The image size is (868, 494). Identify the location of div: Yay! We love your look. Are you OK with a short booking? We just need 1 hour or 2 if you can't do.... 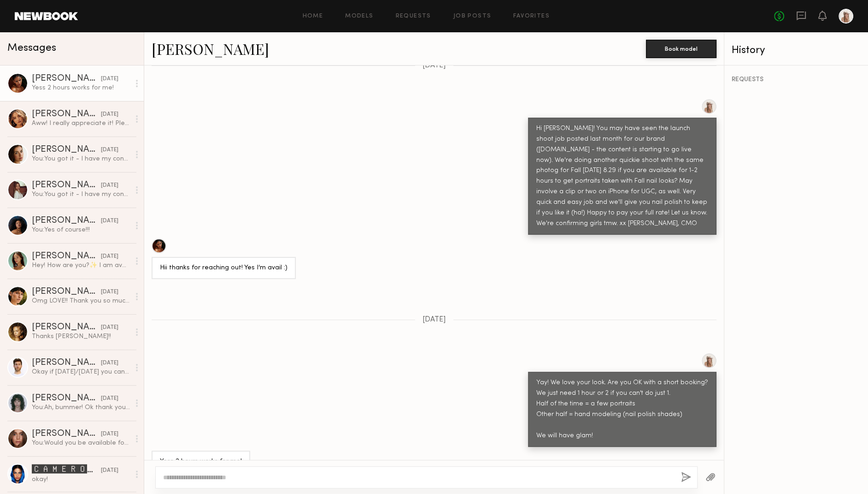
(622, 410).